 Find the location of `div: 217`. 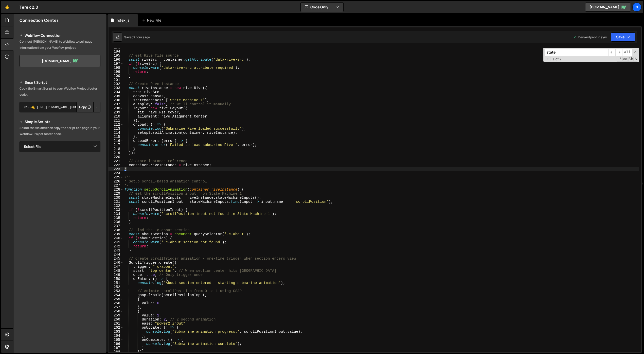

div: 217 is located at coordinates (116, 145).